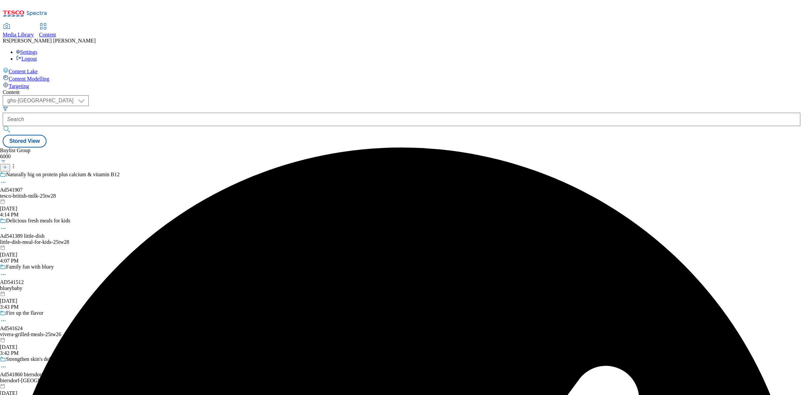  Describe the element at coordinates (23, 71) in the screenshot. I see `span: Content Lake` at that location.